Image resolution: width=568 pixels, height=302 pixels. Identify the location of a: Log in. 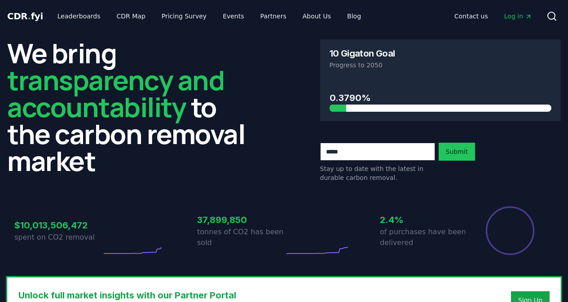
(518, 16).